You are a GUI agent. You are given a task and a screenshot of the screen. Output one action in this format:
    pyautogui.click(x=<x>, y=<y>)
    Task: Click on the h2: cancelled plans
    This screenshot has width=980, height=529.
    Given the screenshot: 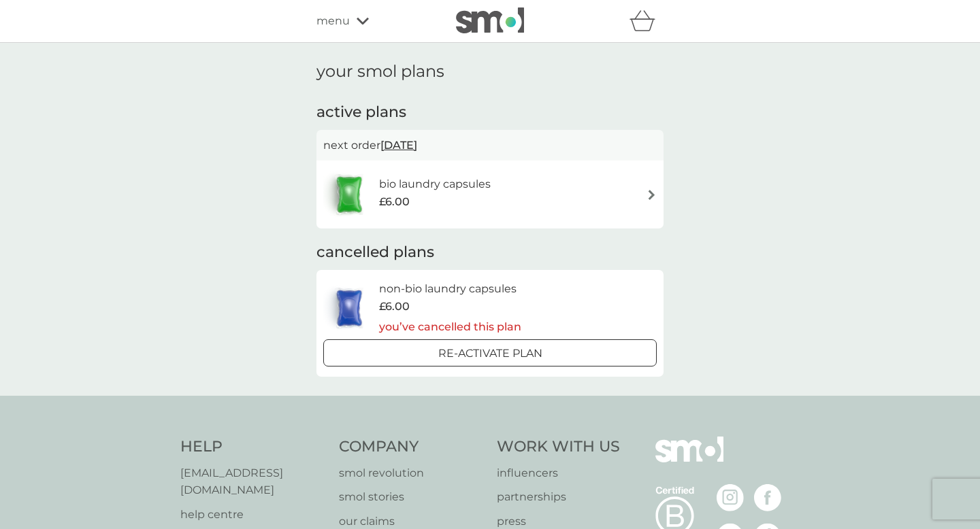 What is the action you would take?
    pyautogui.click(x=490, y=252)
    